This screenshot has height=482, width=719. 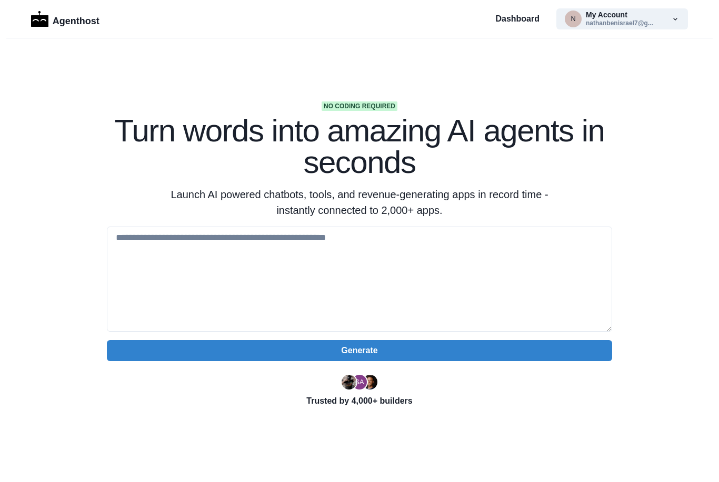 I want to click on p: Agenthost, so click(x=76, y=19).